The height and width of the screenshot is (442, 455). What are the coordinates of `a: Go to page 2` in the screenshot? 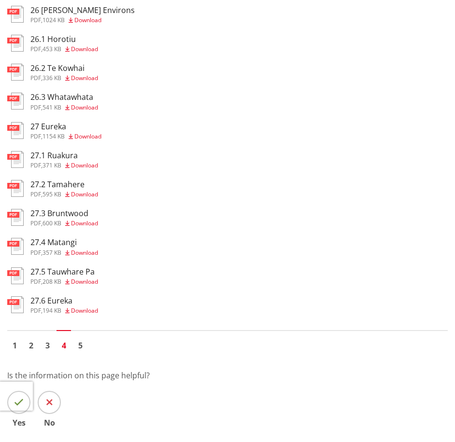 It's located at (31, 346).